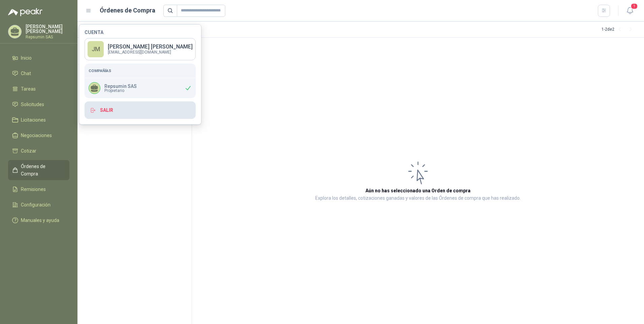  What do you see at coordinates (39, 190) in the screenshot?
I see `a: Remisiones` at bounding box center [39, 190].